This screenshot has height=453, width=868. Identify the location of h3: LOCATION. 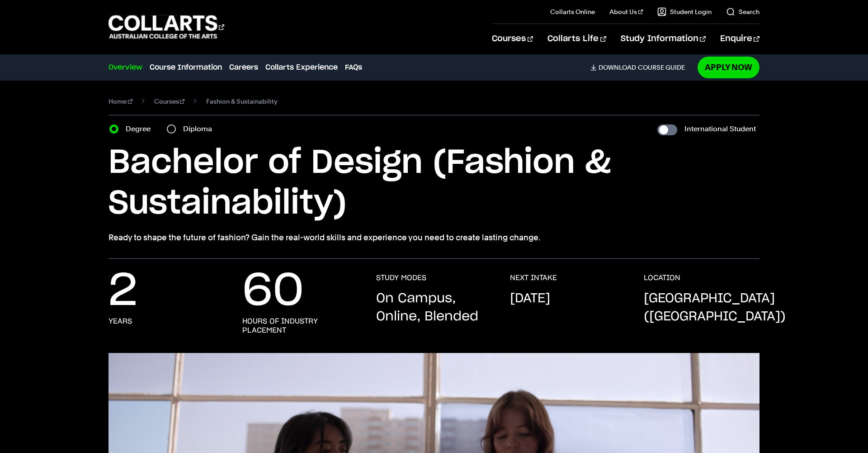
(662, 278).